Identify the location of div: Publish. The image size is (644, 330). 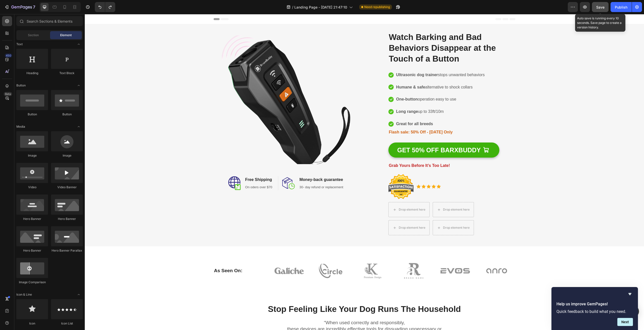
(621, 7).